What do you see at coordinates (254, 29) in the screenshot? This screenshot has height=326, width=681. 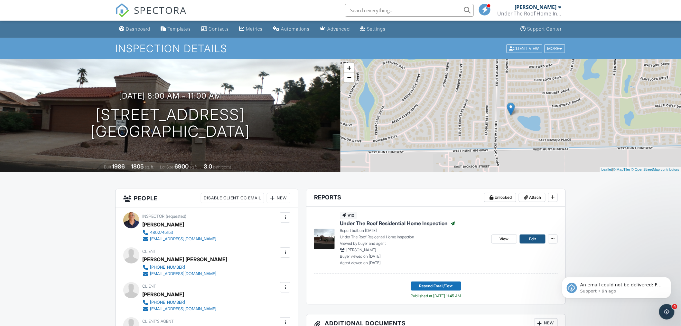 I see `div: Metrics` at bounding box center [254, 29].